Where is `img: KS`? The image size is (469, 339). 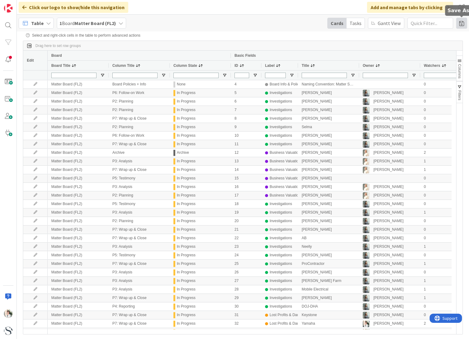
img: KS is located at coordinates (366, 162).